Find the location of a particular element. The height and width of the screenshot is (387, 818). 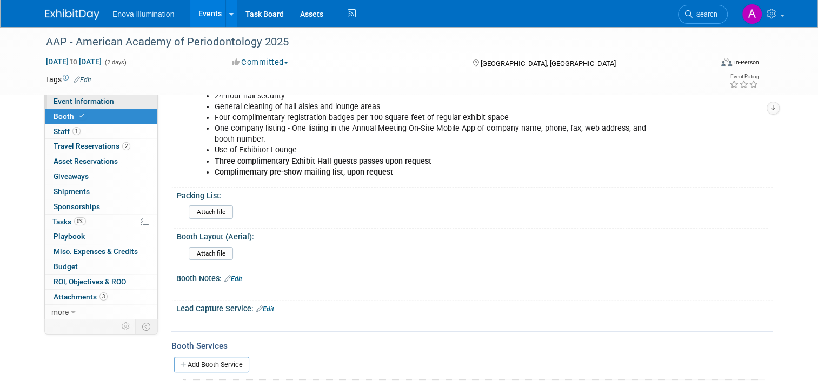

img: Format-Inperson.png is located at coordinates (727, 62).